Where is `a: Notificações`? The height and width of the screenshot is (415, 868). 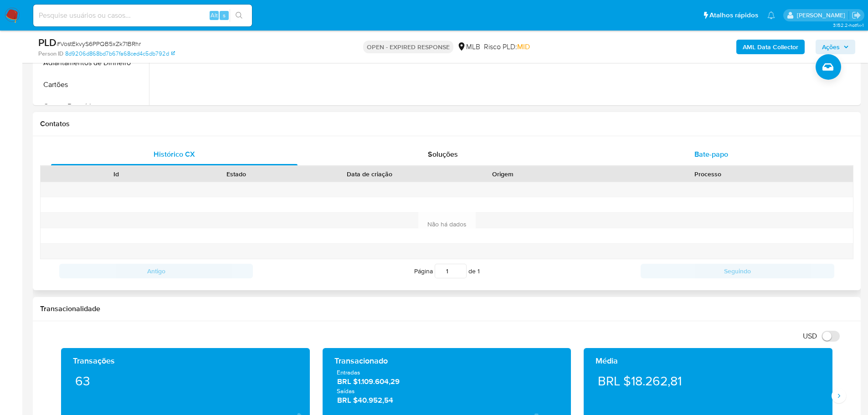 a: Notificações is located at coordinates (771, 15).